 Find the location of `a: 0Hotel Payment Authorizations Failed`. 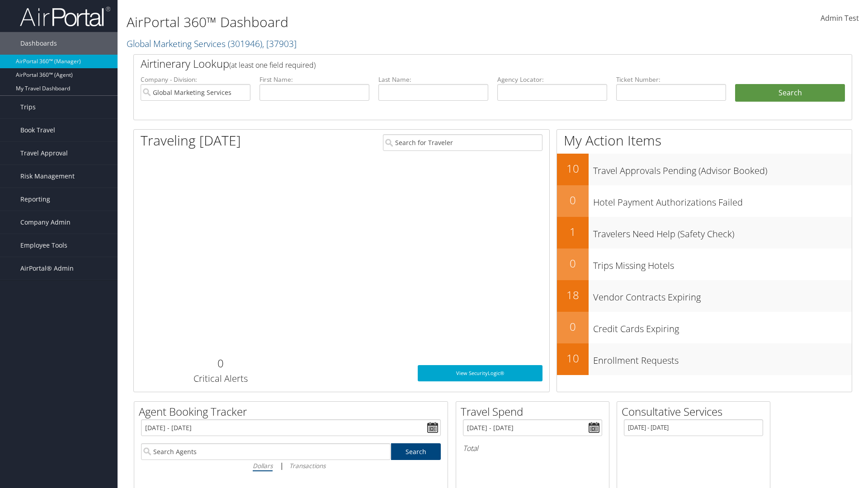

a: 0Hotel Payment Authorizations Failed is located at coordinates (704, 201).